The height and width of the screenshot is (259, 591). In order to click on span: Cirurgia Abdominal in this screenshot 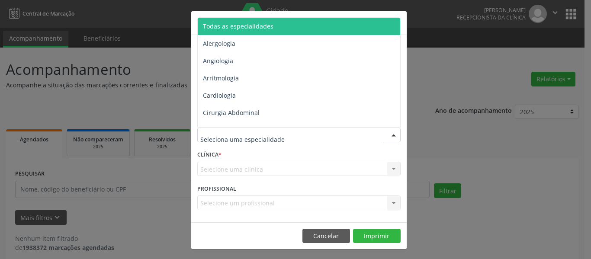, I will do `click(231, 112)`.